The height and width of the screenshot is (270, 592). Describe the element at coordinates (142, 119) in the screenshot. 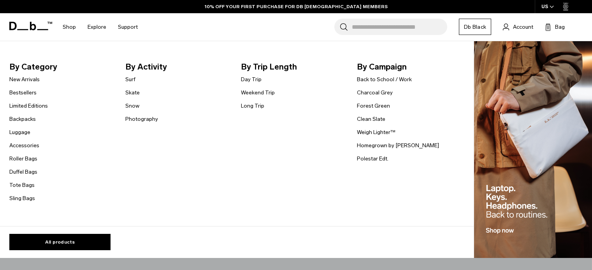

I see `a: Photography` at that location.